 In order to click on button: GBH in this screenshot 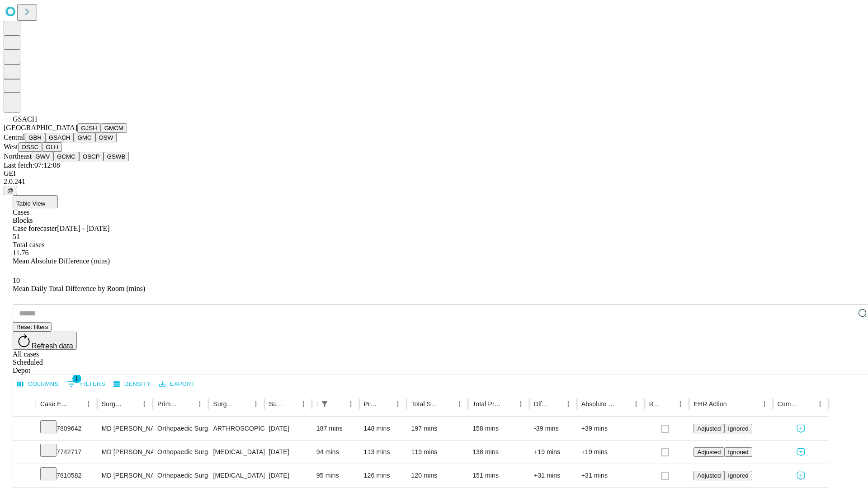, I will do `click(35, 137)`.